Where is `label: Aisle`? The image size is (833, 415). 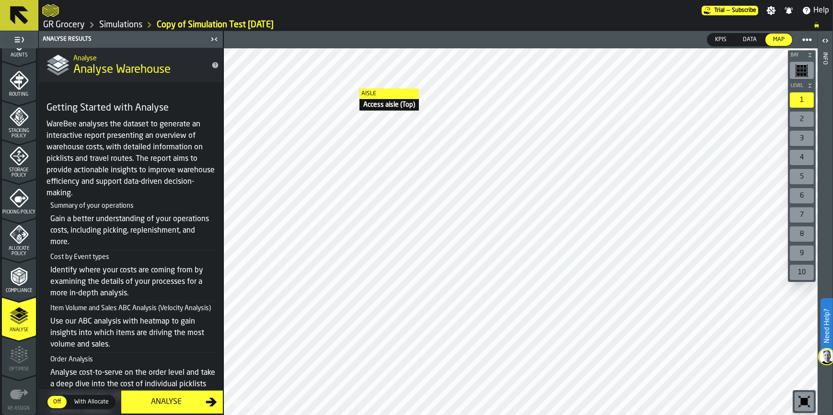 label: Aisle is located at coordinates (389, 94).